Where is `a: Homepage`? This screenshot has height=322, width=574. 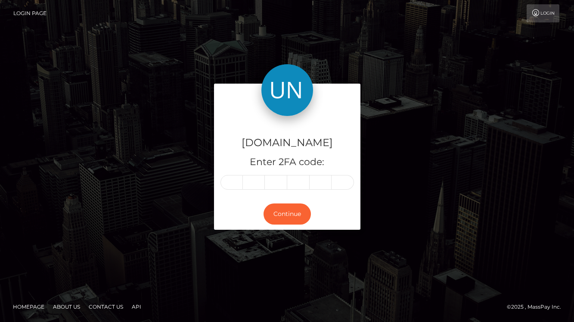 a: Homepage is located at coordinates (28, 306).